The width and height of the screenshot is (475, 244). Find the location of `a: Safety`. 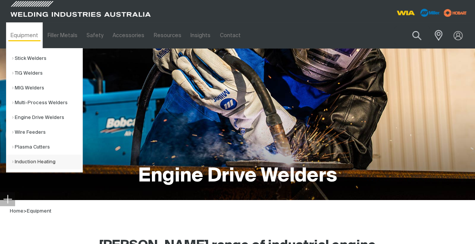

a: Safety is located at coordinates (95, 35).